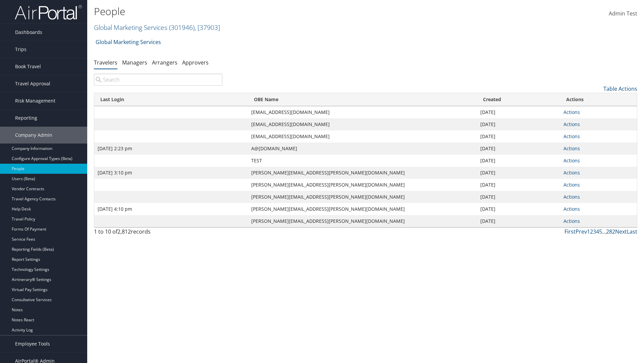 The width and height of the screenshot is (644, 363). What do you see at coordinates (196, 62) in the screenshot?
I see `a: Approvers` at bounding box center [196, 62].